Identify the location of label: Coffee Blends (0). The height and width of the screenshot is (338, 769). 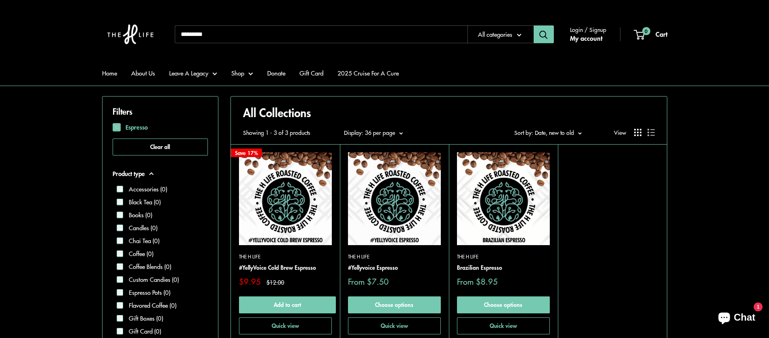
(147, 266).